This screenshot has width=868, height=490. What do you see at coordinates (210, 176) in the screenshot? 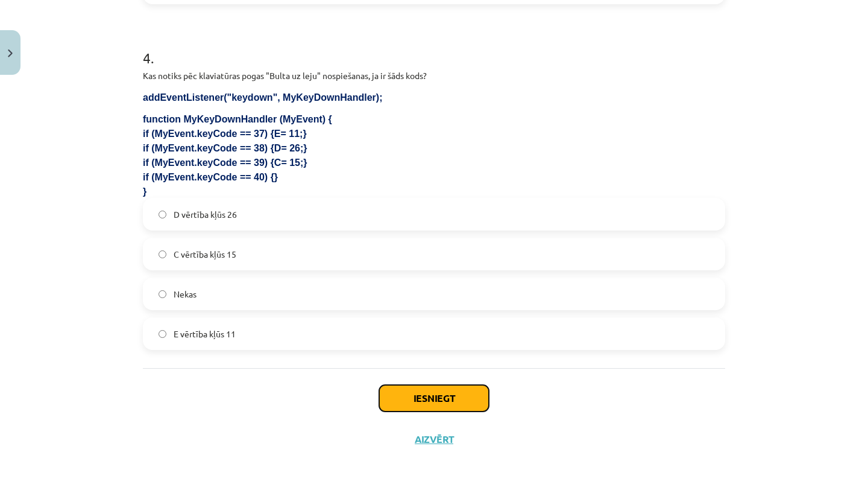
I see `span: if (MyEvent.keyCode == 40) {}` at bounding box center [210, 176].